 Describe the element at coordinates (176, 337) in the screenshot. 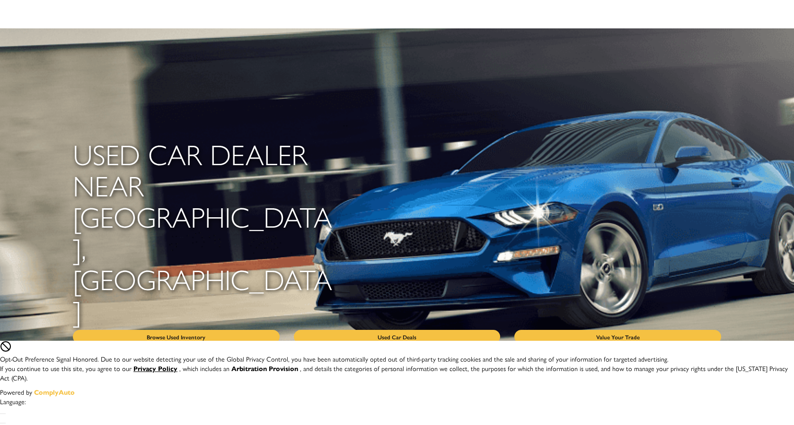

I see `a: Browse Used Inventory` at that location.